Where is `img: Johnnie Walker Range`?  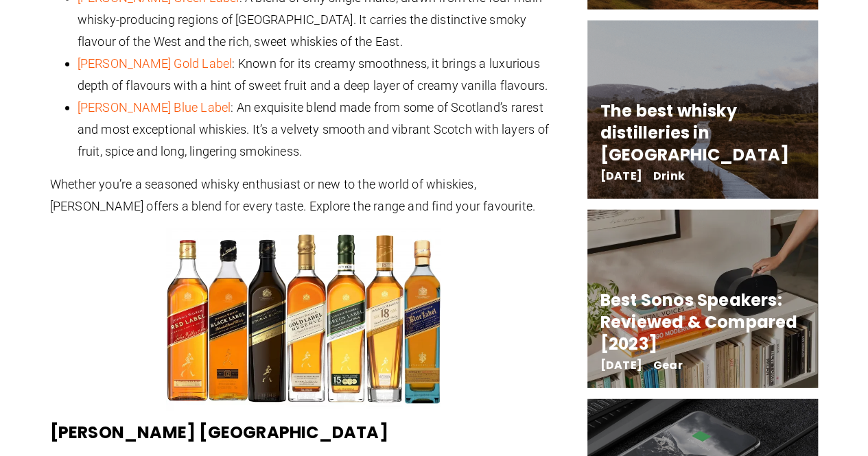 img: Johnnie Walker Range is located at coordinates (303, 320).